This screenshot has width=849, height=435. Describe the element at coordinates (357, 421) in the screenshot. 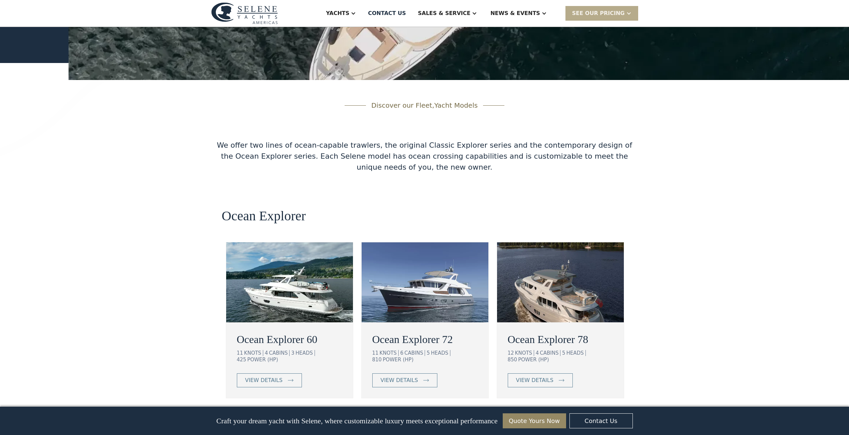

I see `p: Craft your dream yacht with Selene, where customizable luxury meets exceptional performance` at that location.